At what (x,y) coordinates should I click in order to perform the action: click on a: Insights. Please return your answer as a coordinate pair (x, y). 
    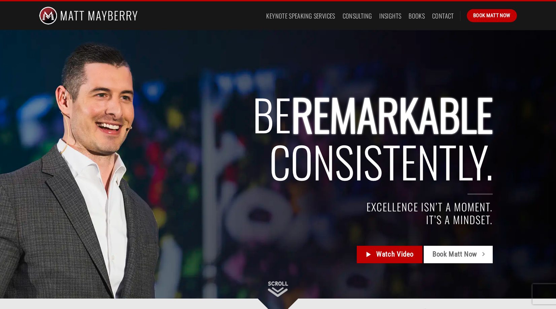
    Looking at the image, I should click on (390, 16).